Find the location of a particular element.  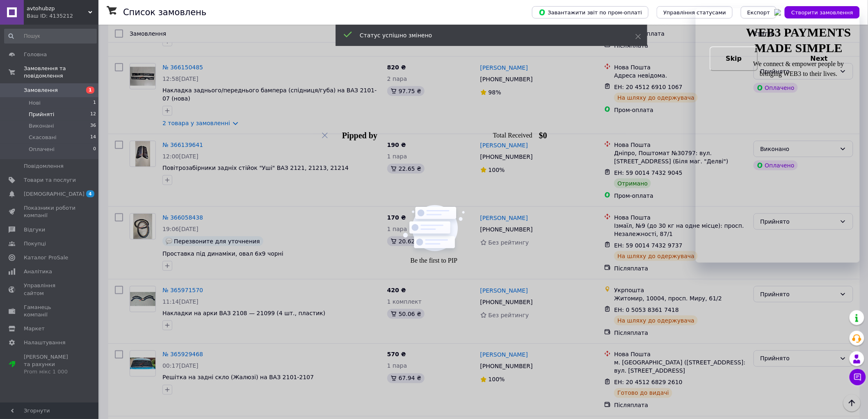

span: Замовлення та повідомлення is located at coordinates (61, 72).